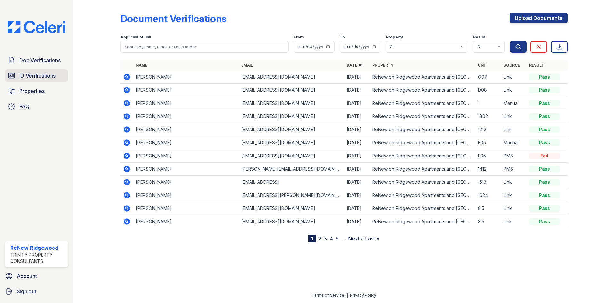  Describe the element at coordinates (32, 91) in the screenshot. I see `span: Properties` at that location.